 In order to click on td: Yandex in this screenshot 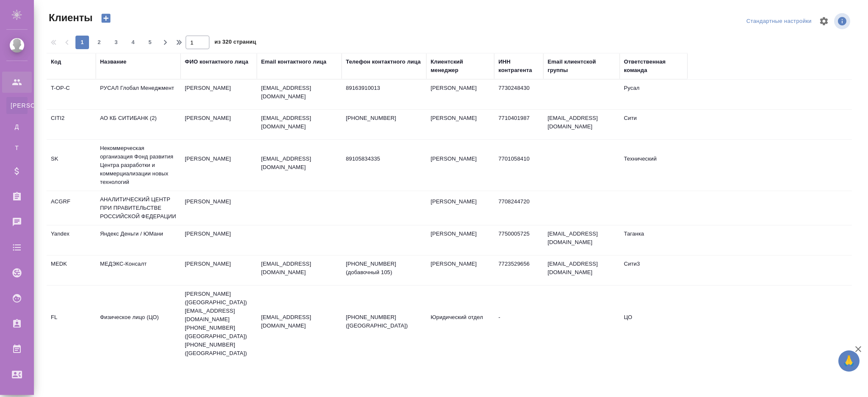, I will do `click(71, 240)`.